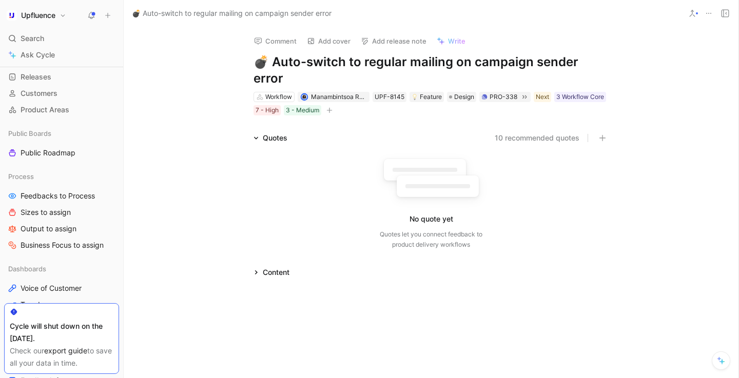  What do you see at coordinates (45, 110) in the screenshot?
I see `span: Product Areas` at bounding box center [45, 110].